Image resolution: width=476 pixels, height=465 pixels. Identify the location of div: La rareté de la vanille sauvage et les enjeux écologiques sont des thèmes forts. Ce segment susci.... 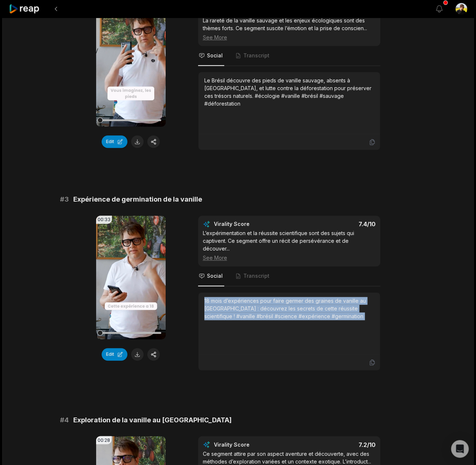
(289, 29).